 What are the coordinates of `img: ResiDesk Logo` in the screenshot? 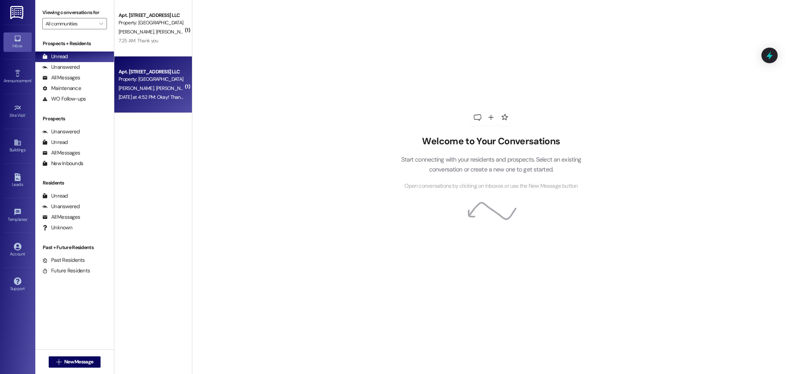 It's located at (17, 12).